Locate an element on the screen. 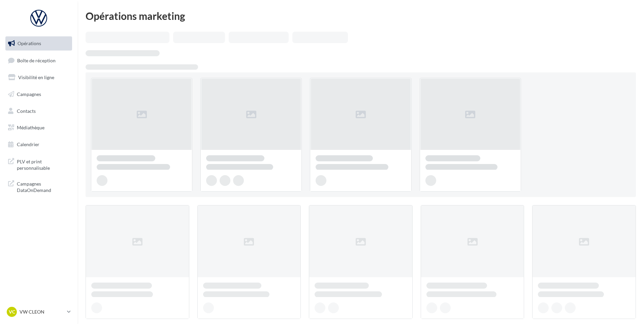  p: VW CLEON is located at coordinates (42, 312).